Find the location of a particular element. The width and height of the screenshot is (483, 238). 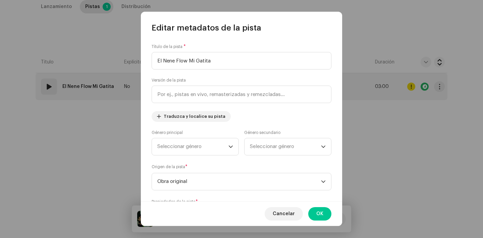

button: OK is located at coordinates (320, 214).